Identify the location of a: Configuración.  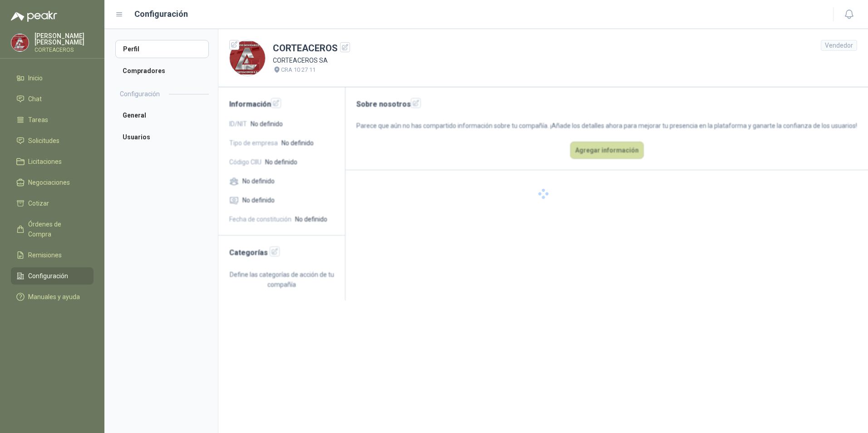
(52, 277).